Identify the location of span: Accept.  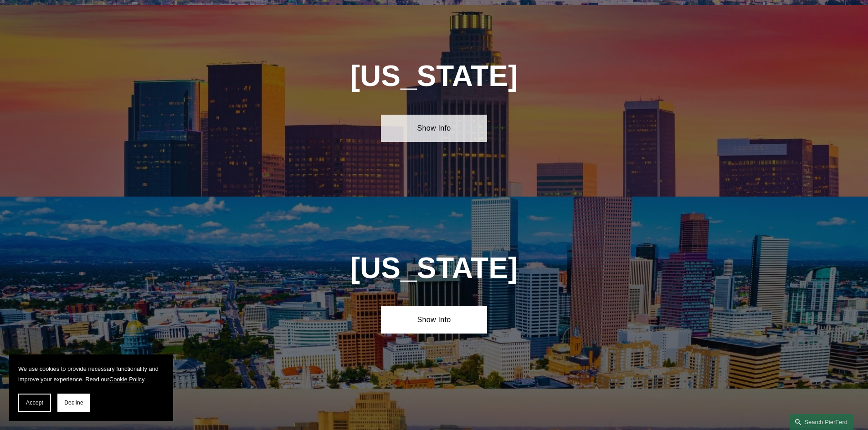
(35, 403).